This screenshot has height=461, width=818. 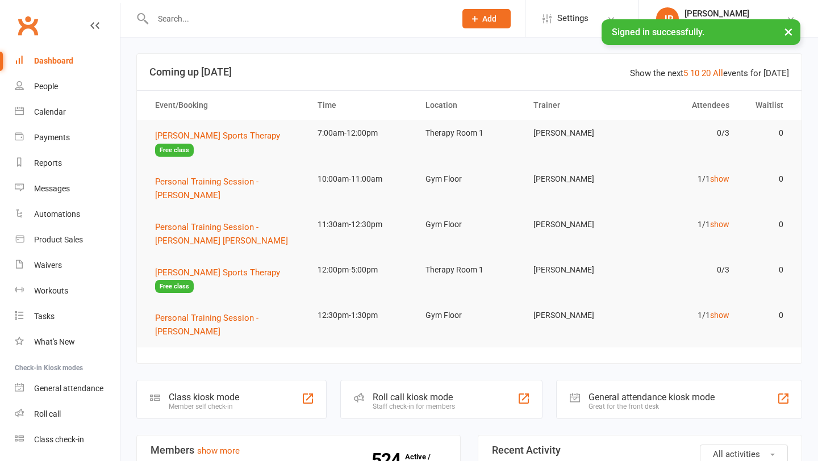 What do you see at coordinates (67, 291) in the screenshot?
I see `a: Workouts` at bounding box center [67, 291].